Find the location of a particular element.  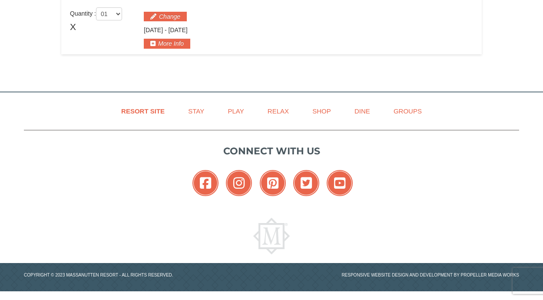

a: Resort Site is located at coordinates (143, 111).